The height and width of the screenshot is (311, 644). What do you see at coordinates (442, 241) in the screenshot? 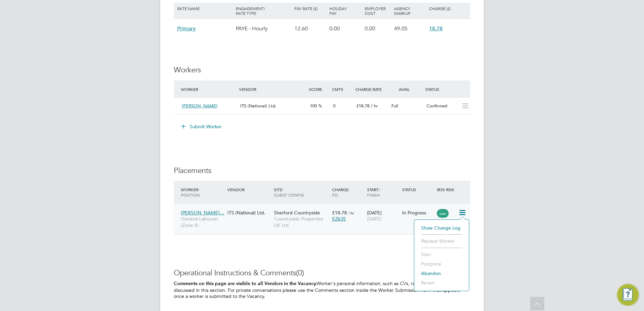
I see `li: Replace Worker` at bounding box center [442, 241].